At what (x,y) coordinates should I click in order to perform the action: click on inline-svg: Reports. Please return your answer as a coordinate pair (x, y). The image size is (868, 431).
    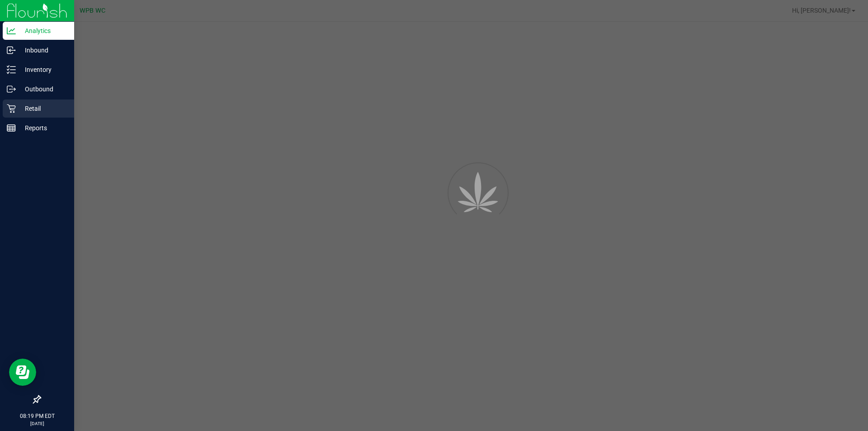
    Looking at the image, I should click on (11, 128).